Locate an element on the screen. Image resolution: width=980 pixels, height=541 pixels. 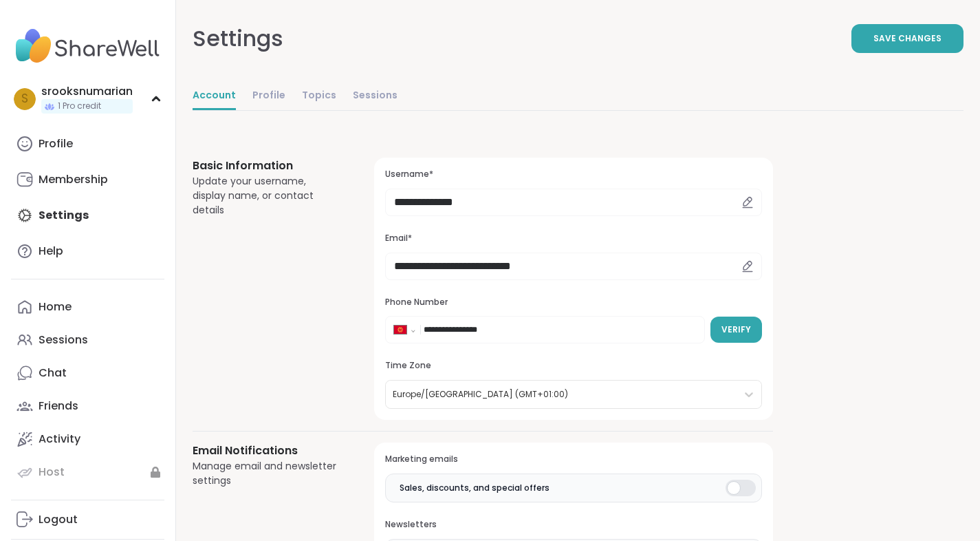
h3: Basic Information is located at coordinates (267, 166).